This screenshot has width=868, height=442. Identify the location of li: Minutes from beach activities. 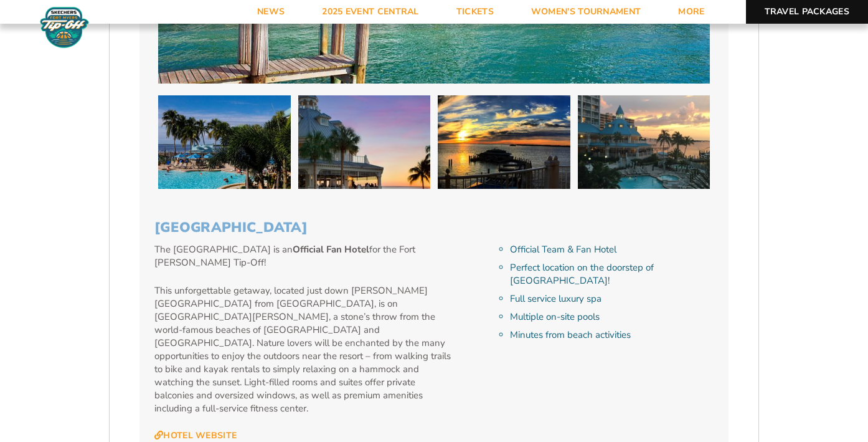
(612, 335).